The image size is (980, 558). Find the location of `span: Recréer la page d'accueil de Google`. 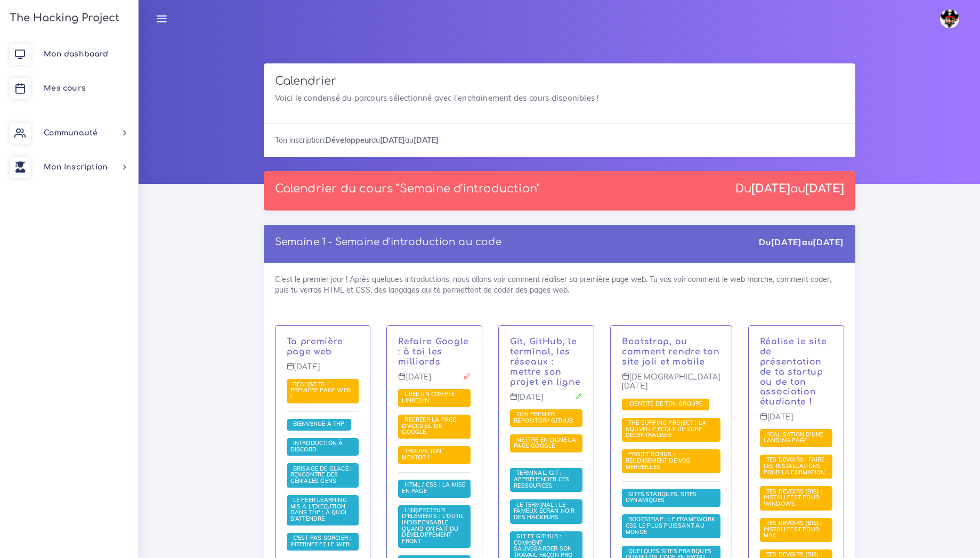

span: Recréer la page d'accueil de Google is located at coordinates (429, 425).